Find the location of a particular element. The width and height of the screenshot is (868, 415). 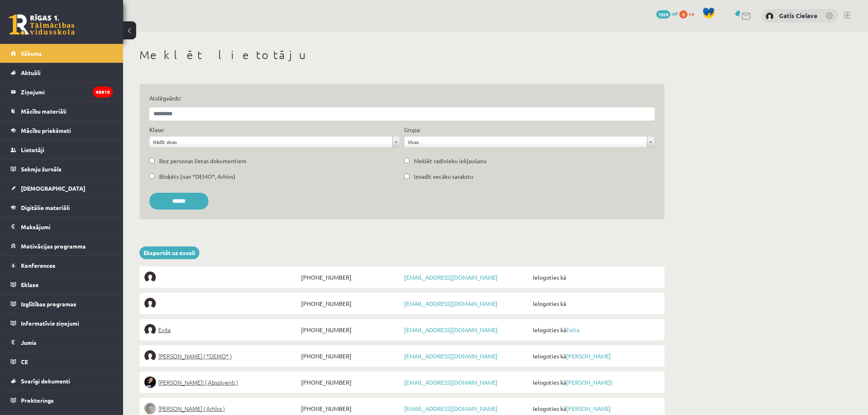

span: Motivācijas programma is located at coordinates (53, 246).